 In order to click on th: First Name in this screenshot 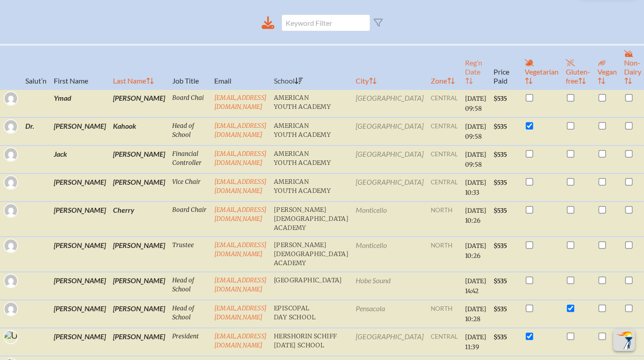, I will do `click(79, 67)`.